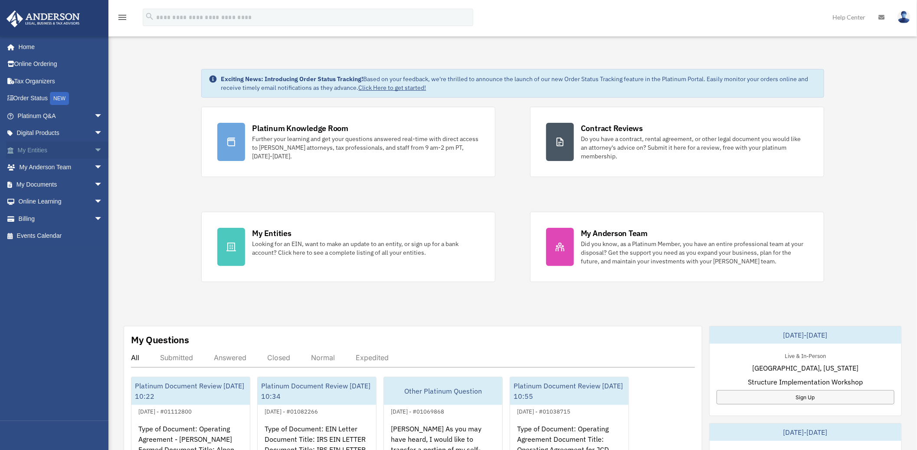 This screenshot has width=917, height=450. I want to click on img: User Pic, so click(904, 17).